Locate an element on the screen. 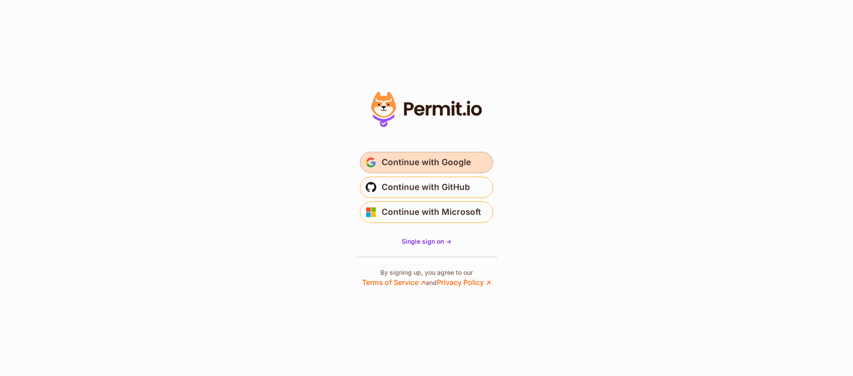 The height and width of the screenshot is (376, 853). button: Continue with Google is located at coordinates (427, 163).